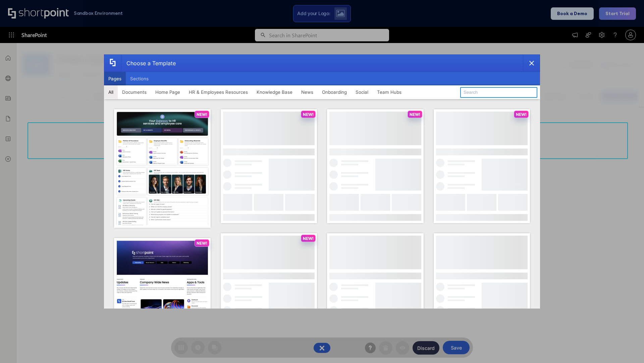  What do you see at coordinates (275, 92) in the screenshot?
I see `button: Knowledge Base` at bounding box center [275, 92].